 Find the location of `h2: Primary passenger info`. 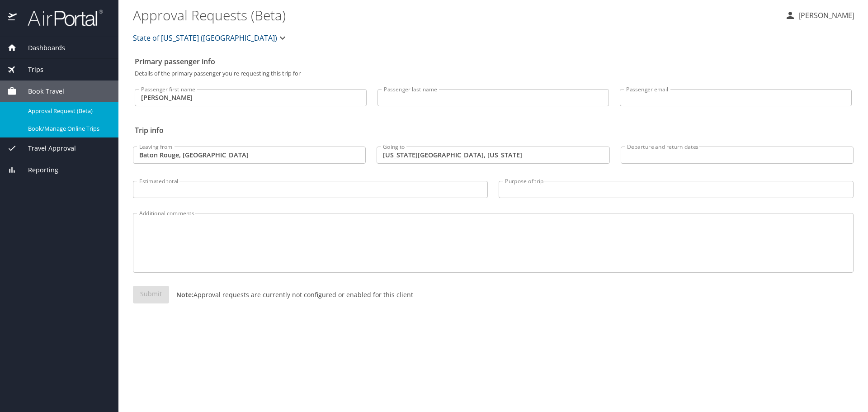

h2: Primary passenger info is located at coordinates (493, 61).